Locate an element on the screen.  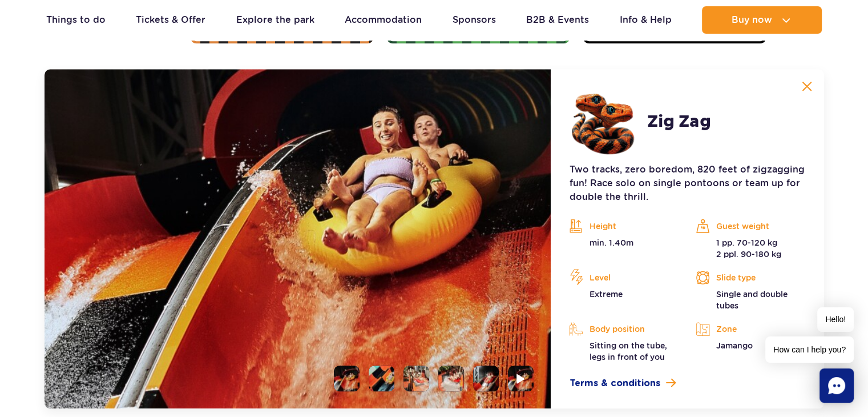
a: Sponsors is located at coordinates (474, 20).